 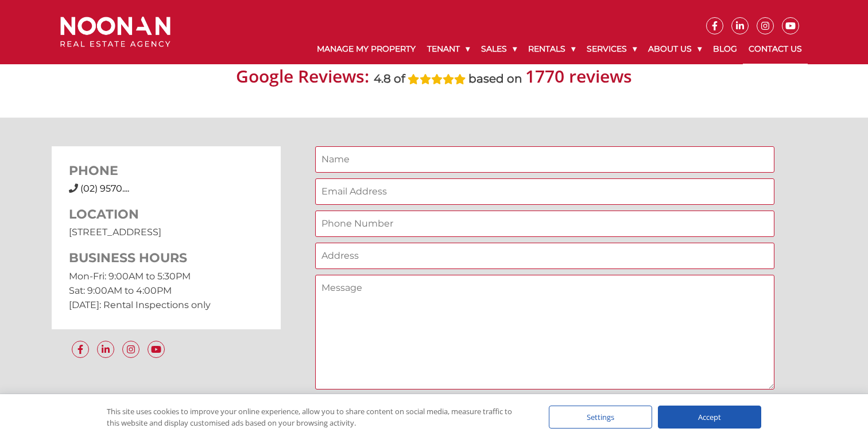 What do you see at coordinates (166, 214) in the screenshot?
I see `h3: LOCATION` at bounding box center [166, 214].